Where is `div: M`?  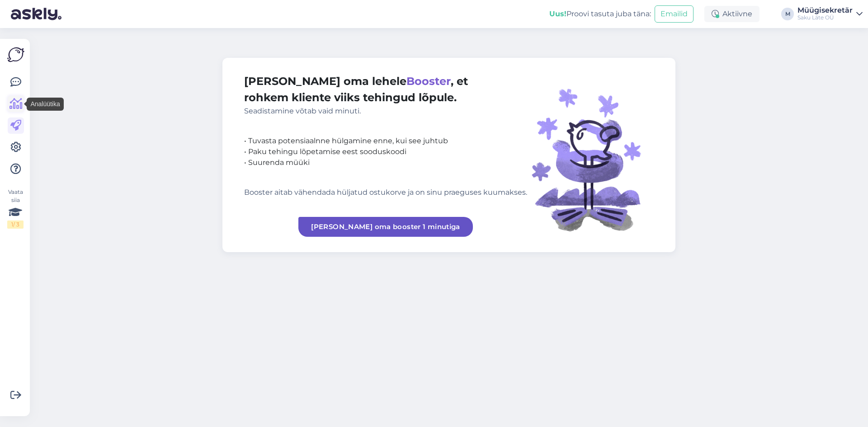 div: M is located at coordinates (788, 14).